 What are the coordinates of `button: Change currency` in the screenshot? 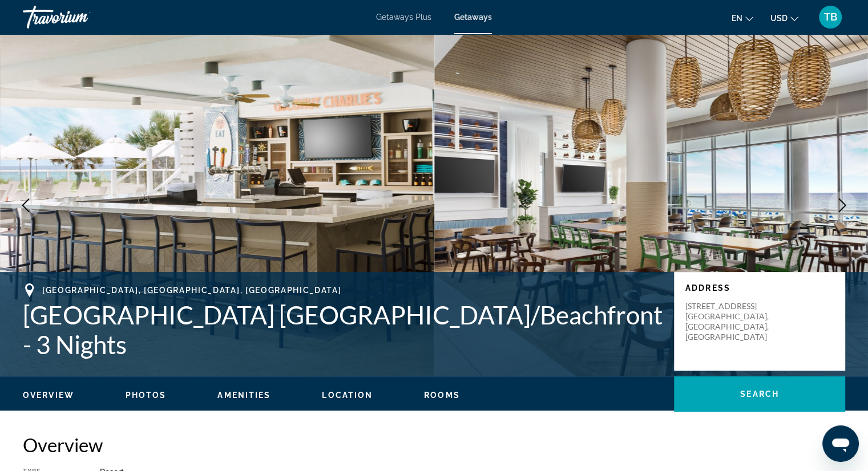 It's located at (784, 18).